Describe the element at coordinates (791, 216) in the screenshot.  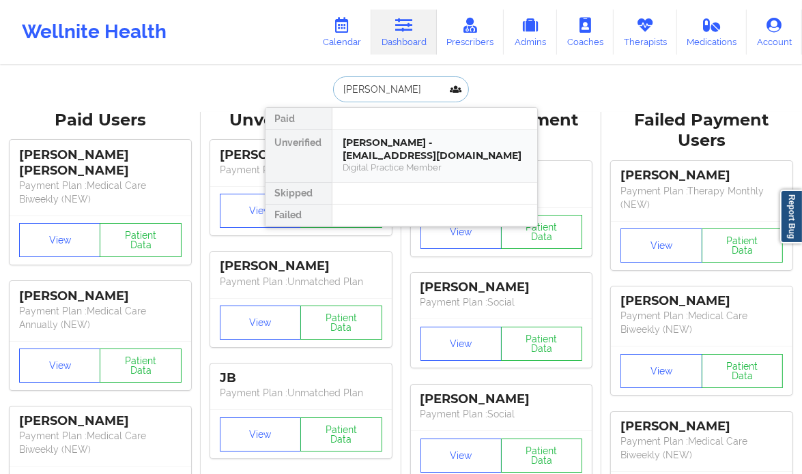
I see `a: Report Bug` at that location.